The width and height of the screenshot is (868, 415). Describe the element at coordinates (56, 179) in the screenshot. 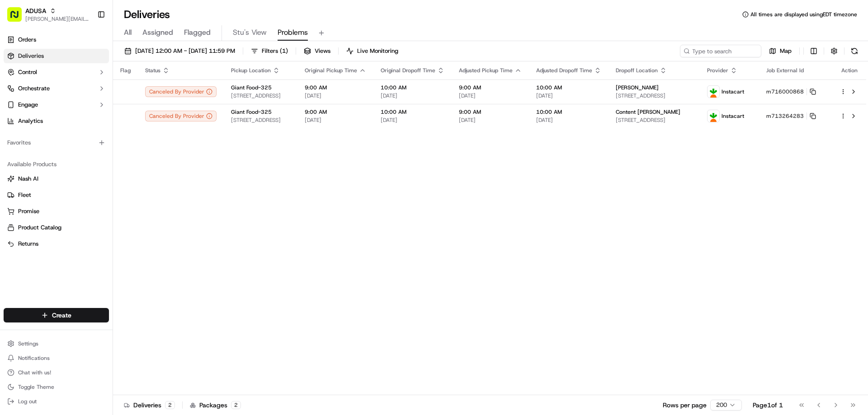

I see `a: Nash AI` at that location.